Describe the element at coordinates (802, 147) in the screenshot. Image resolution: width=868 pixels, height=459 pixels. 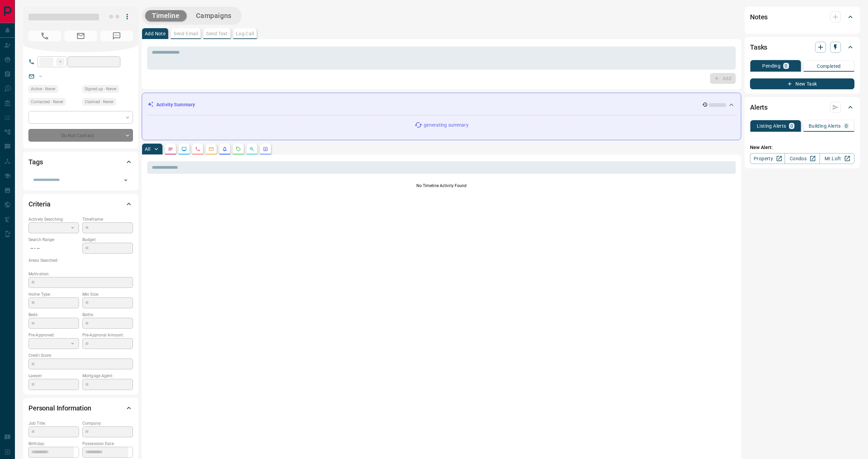
I see `p: New Alert:` at that location.